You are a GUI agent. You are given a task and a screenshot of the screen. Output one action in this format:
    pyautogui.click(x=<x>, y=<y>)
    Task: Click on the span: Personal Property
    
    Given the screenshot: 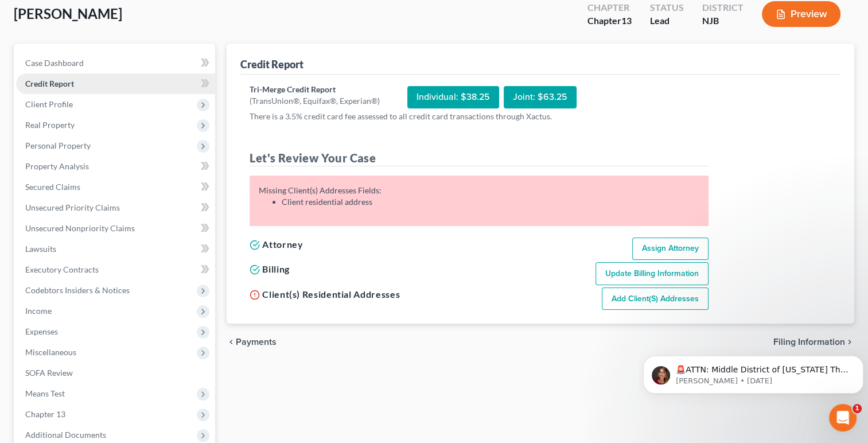 What is the action you would take?
    pyautogui.click(x=57, y=146)
    